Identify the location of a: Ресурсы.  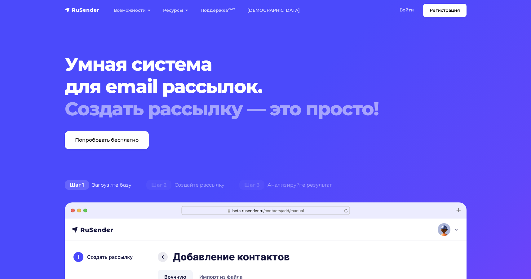
(175, 10).